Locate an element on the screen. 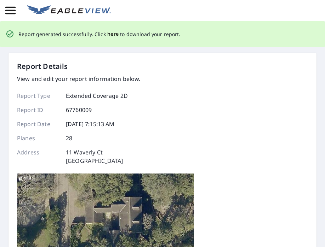  span: here is located at coordinates (113, 34).